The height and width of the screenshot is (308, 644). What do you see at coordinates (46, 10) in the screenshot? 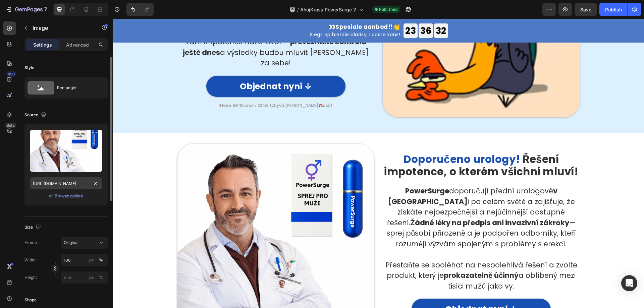
I see `p: 7` at bounding box center [46, 10].